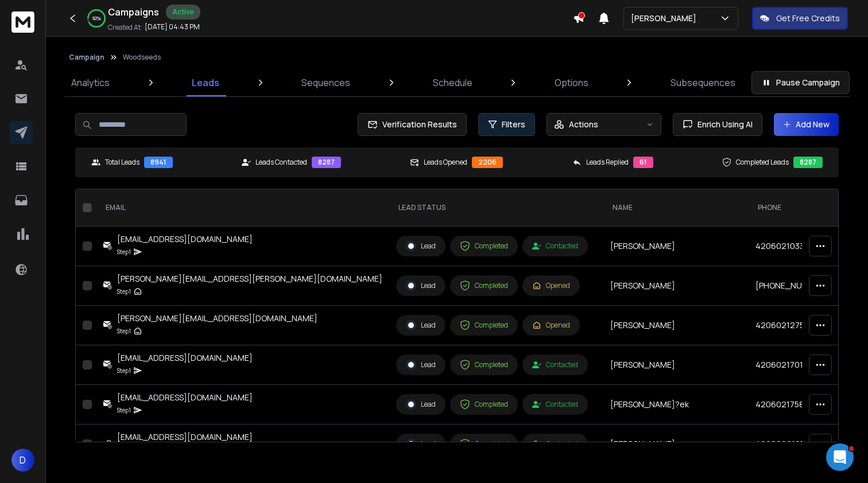 Image resolution: width=868 pixels, height=483 pixels. Describe the element at coordinates (142, 57) in the screenshot. I see `p: Woodseeds` at that location.